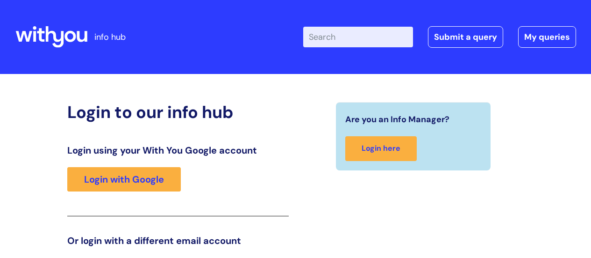  Describe the element at coordinates (110, 37) in the screenshot. I see `p: info hub` at that location.